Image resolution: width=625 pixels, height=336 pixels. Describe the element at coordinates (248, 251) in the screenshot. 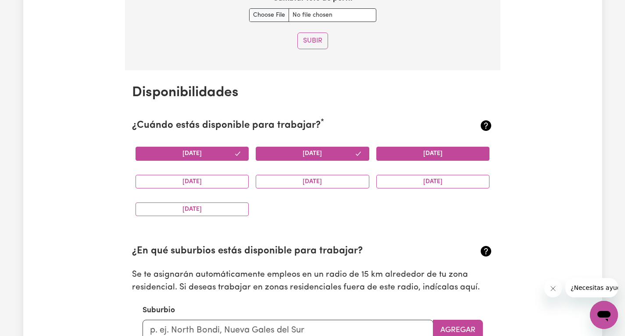

I see `font: ¿En qué suburbios estás disponible para trabajar?` at that location.